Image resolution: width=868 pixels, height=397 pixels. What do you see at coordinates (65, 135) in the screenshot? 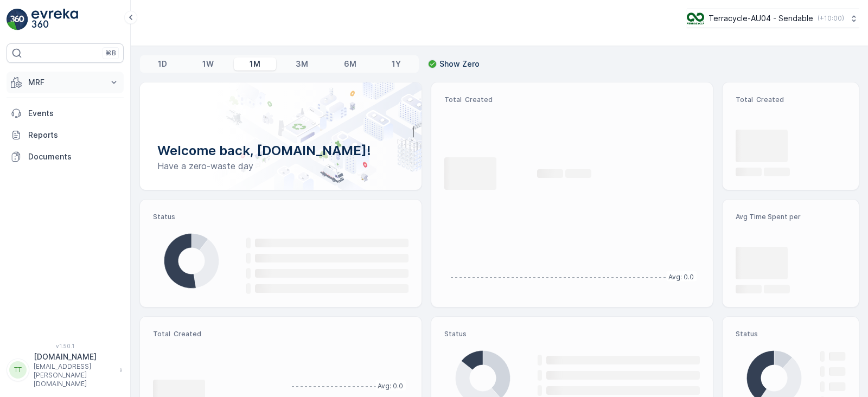
I see `a: Reports` at bounding box center [65, 135].